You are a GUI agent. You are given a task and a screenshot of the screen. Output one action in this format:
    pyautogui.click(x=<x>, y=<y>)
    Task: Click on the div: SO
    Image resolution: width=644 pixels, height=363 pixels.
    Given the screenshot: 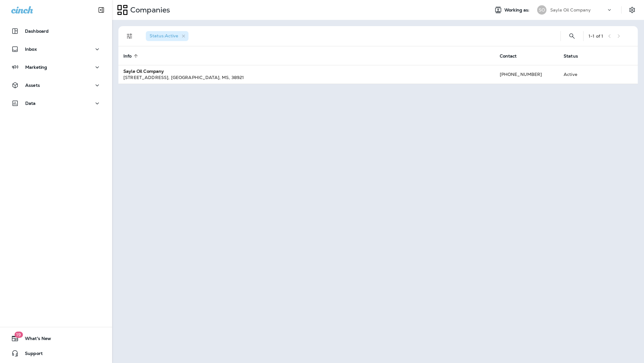 What is the action you would take?
    pyautogui.click(x=542, y=10)
    